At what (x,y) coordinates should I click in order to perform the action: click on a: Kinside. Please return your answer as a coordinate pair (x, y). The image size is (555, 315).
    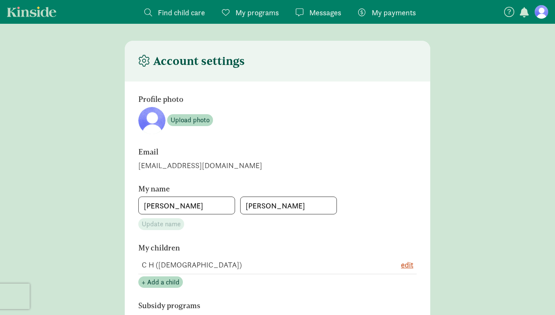
    Looking at the image, I should click on (31, 11).